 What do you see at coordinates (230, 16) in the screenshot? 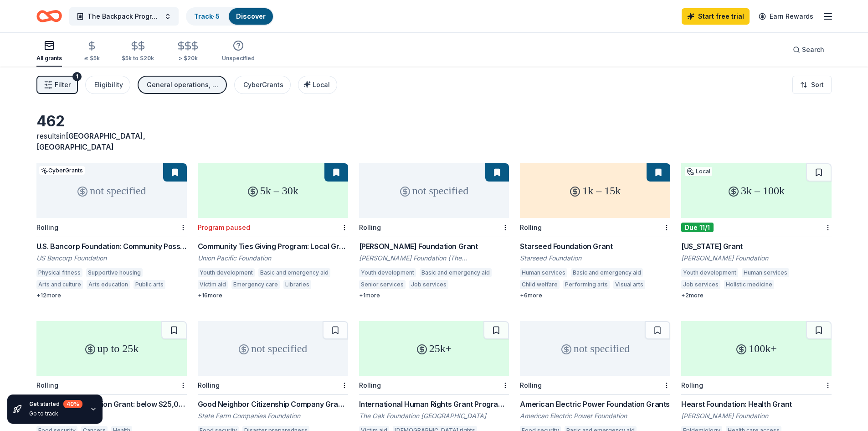
I see `button: Track· 5Discover` at bounding box center [230, 16].